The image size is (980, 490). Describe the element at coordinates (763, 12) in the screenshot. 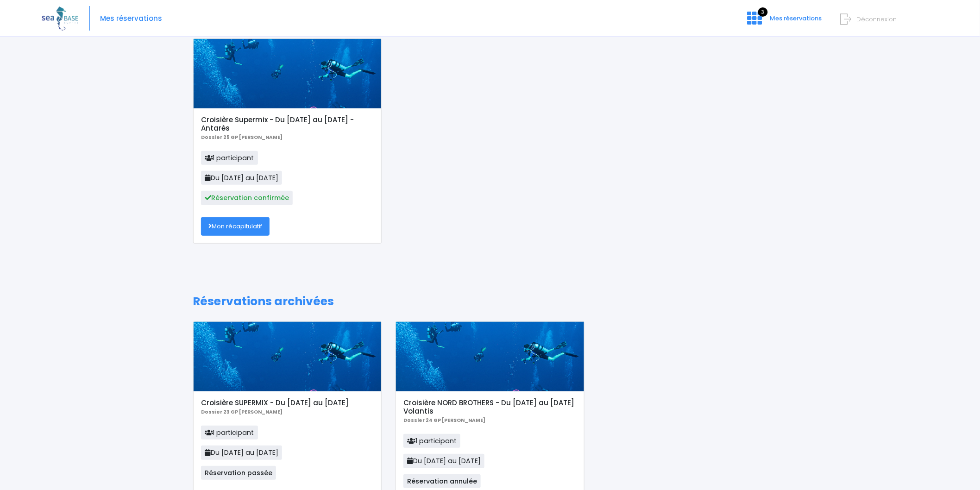

I see `span: 3` at that location.